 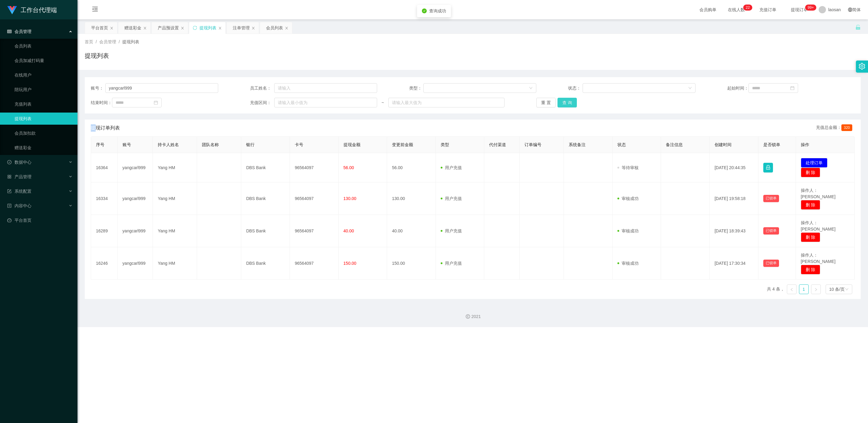 I want to click on div: 充值总金额：, so click(x=836, y=128).